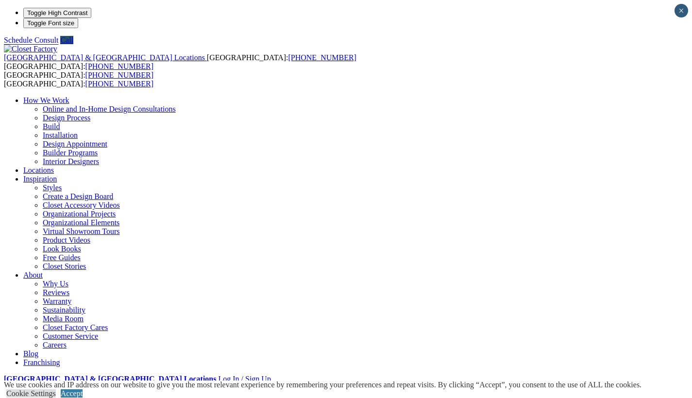  Describe the element at coordinates (40, 179) in the screenshot. I see `a: Inspiration` at that location.